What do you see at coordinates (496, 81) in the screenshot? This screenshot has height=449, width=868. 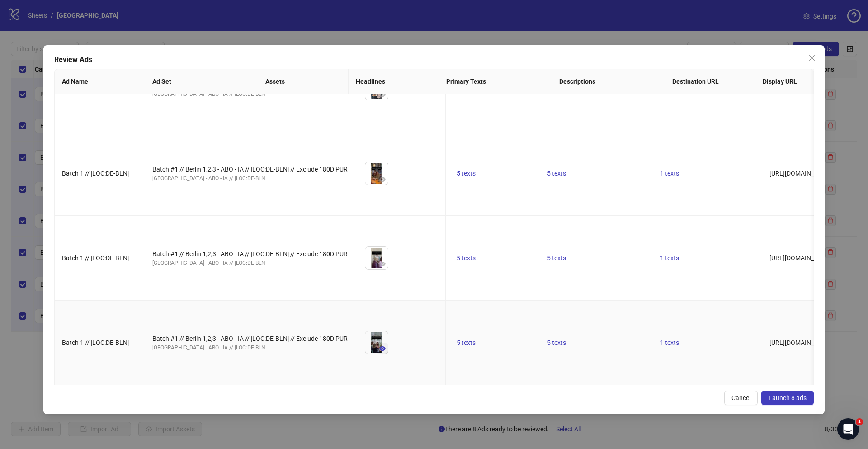 I see `th: Primary Texts` at bounding box center [496, 81].